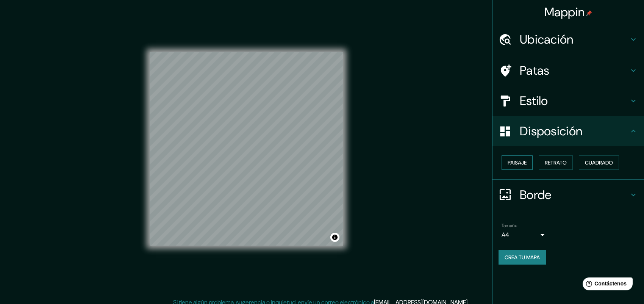 This screenshot has width=644, height=304. I want to click on font: Contáctenos, so click(34, 9).